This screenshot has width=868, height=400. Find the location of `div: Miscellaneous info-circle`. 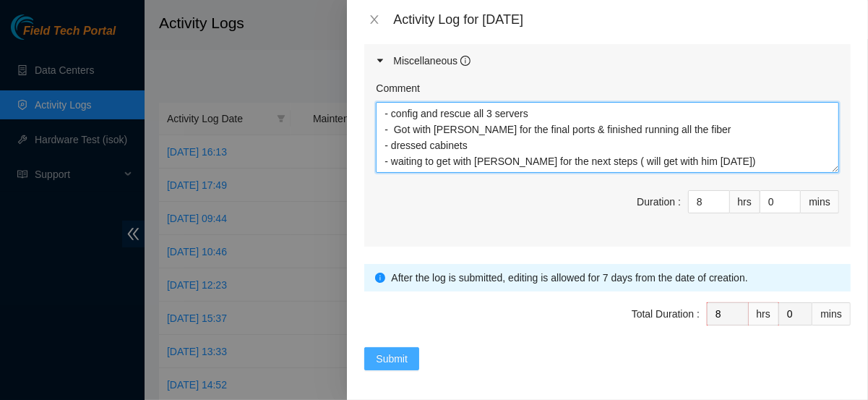

div: Miscellaneous info-circle is located at coordinates (607, 61).